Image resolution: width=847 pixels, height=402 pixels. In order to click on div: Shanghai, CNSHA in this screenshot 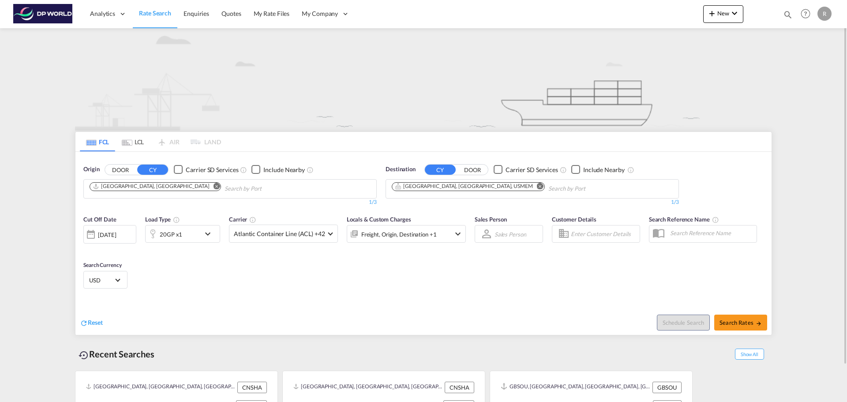, I will do `click(151, 186)`.